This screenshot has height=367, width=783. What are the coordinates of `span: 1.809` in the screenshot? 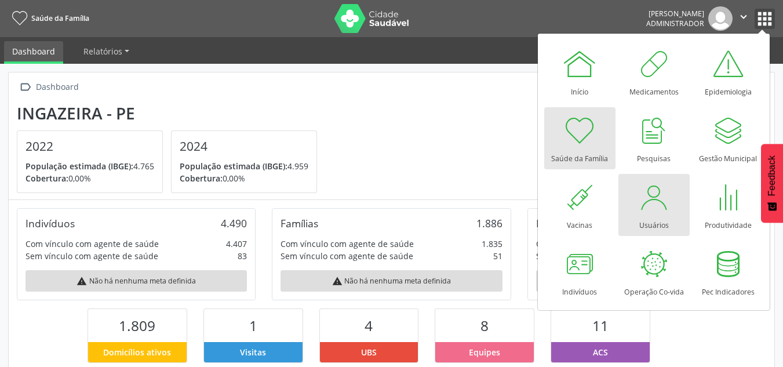 It's located at (137, 325).